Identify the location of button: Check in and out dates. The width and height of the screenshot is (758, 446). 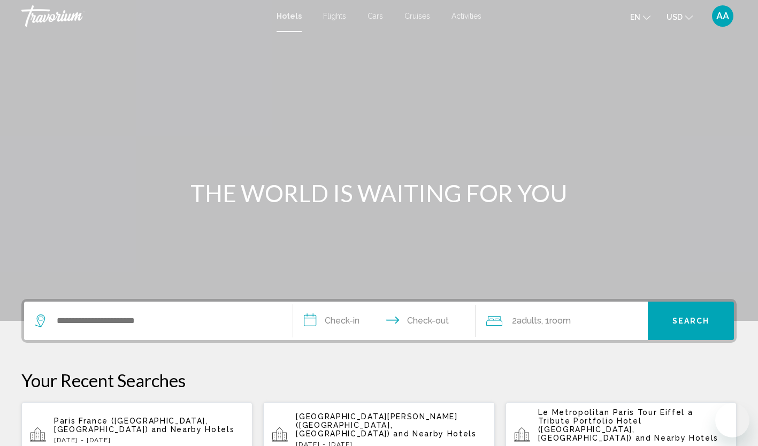
(384, 321).